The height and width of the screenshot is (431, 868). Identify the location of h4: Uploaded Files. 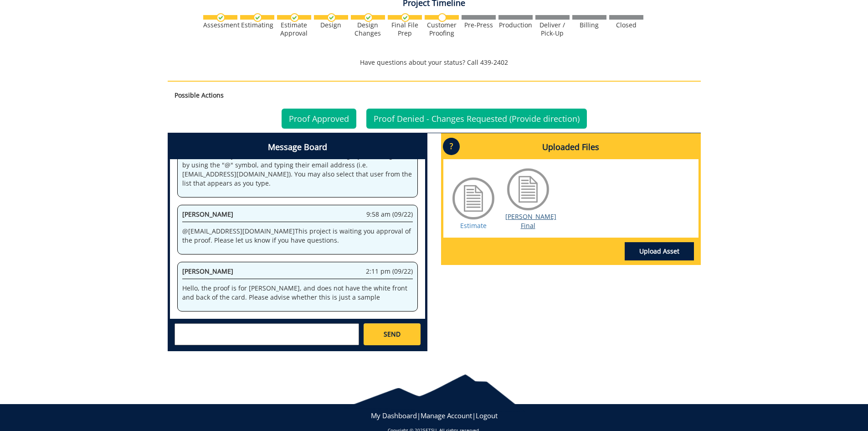
(571, 147).